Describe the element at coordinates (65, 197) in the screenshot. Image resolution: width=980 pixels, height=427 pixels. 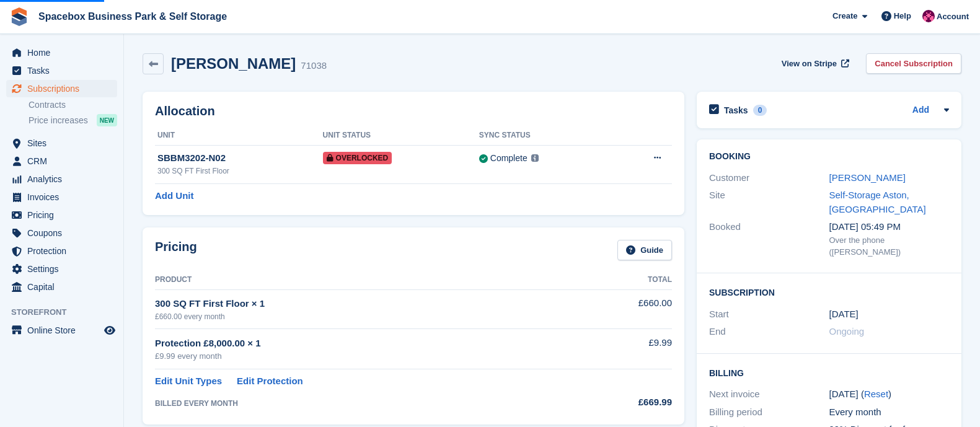
I see `span: Invoices` at that location.